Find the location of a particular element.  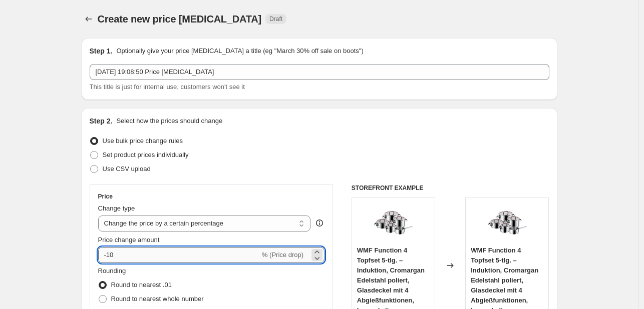

span: Set product prices individually is located at coordinates (146, 154).